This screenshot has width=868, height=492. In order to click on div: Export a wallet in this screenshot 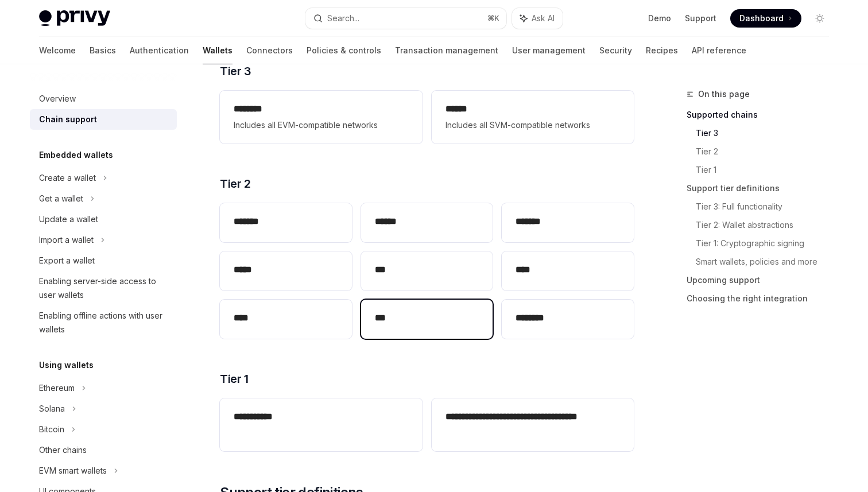, I will do `click(66, 260)`.